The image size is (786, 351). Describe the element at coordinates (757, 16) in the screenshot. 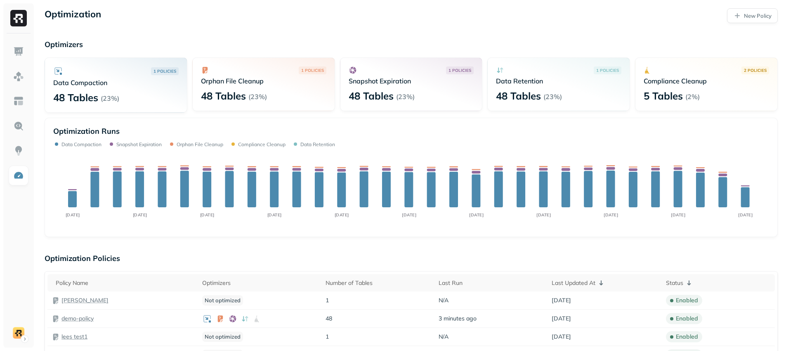

I see `p: New Policy` at that location.